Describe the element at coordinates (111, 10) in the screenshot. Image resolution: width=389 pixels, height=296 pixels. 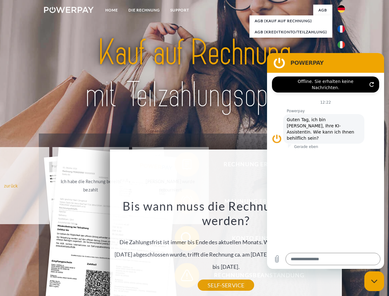
I see `a: Home` at that location.